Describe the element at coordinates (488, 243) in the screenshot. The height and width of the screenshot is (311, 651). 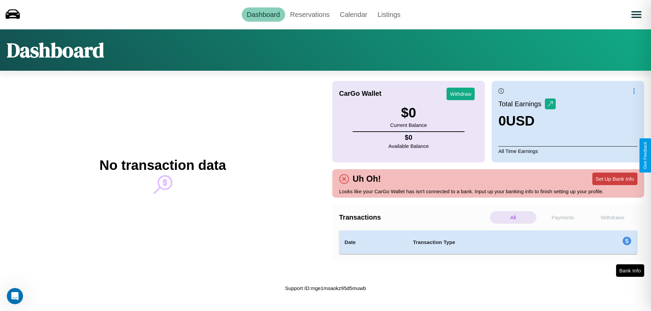
I see `table: simple table` at that location.